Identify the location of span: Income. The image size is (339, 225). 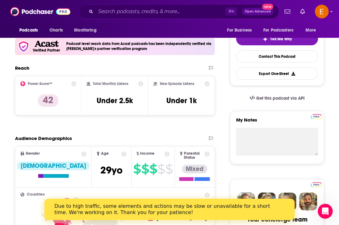
(147, 154).